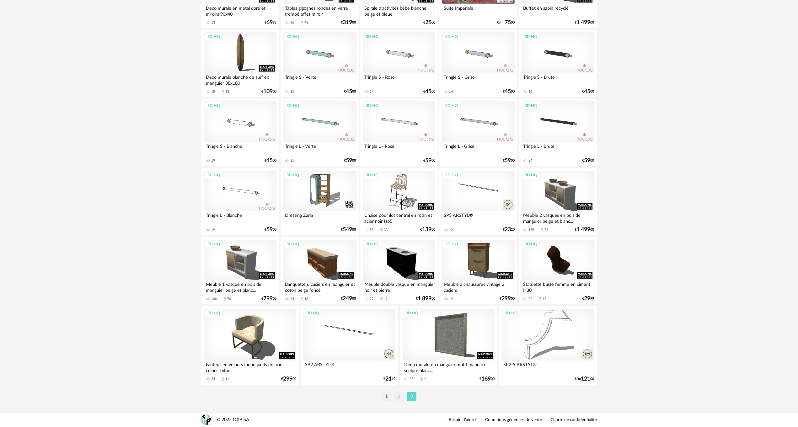 This screenshot has width=798, height=427. What do you see at coordinates (557, 10) in the screenshot?
I see `div: Buffet en sapin recyclé` at bounding box center [557, 10].